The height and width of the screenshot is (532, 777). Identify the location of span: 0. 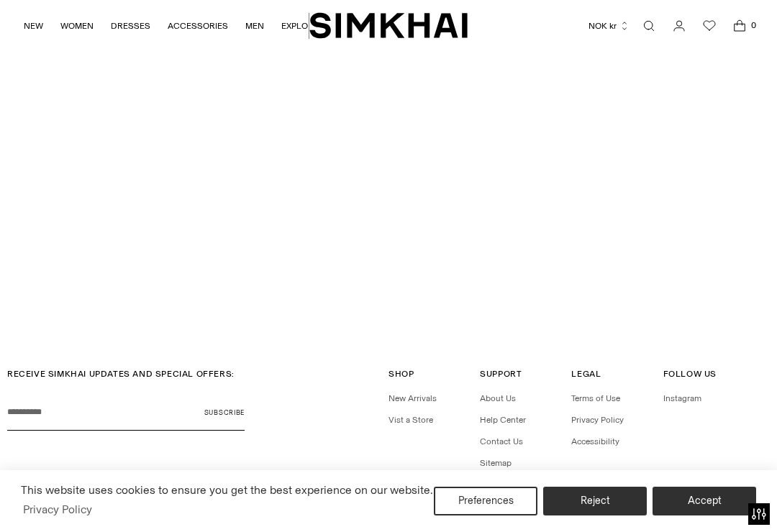
(754, 25).